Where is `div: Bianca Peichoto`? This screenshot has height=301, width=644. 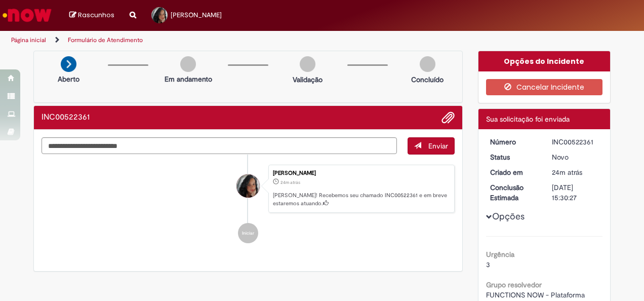 div: Bianca Peichoto is located at coordinates (248, 186).